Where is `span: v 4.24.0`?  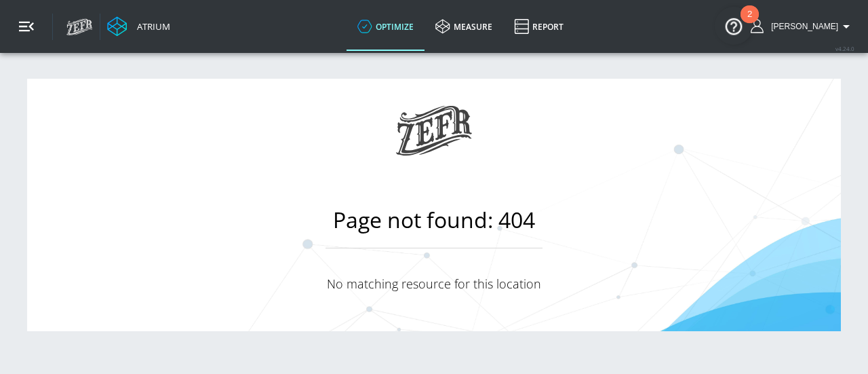 span: v 4.24.0 is located at coordinates (845, 48).